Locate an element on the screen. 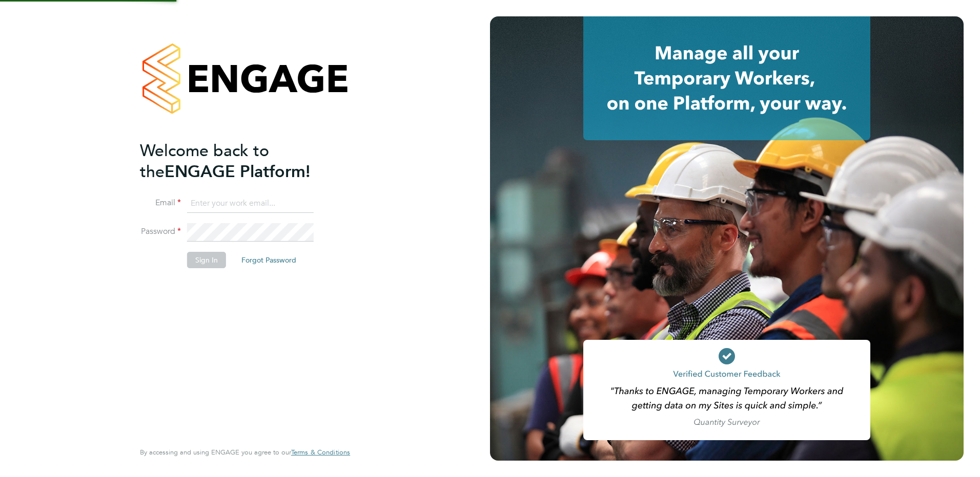 This screenshot has width=980, height=477. input: Enter your work email... is located at coordinates (250, 204).